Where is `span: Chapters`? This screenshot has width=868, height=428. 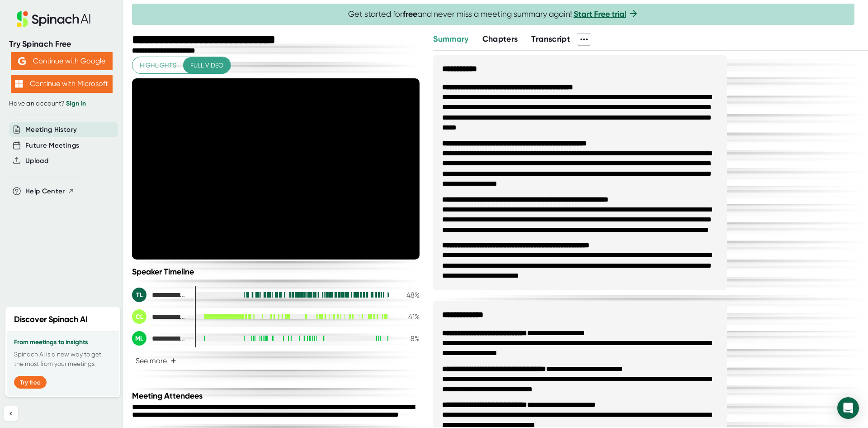
span: Chapters is located at coordinates (500, 39).